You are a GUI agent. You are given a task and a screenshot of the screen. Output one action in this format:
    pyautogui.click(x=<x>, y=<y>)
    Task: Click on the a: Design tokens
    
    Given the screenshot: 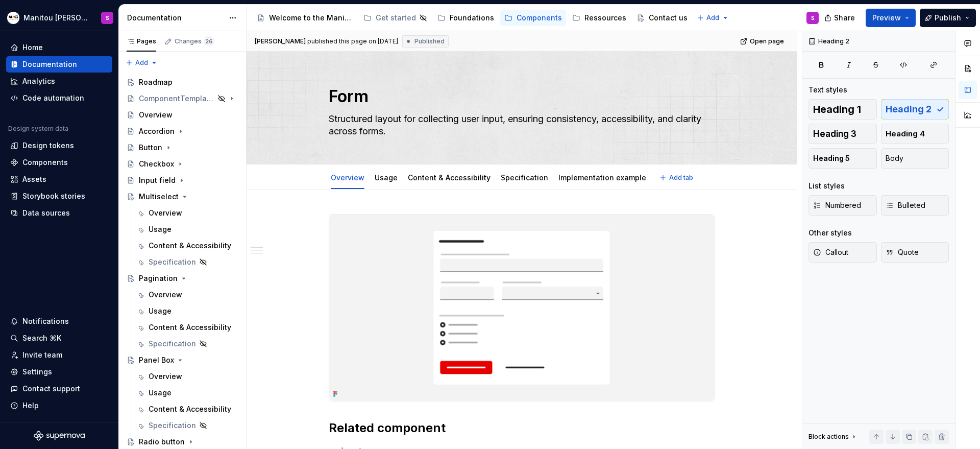 What is the action you would take?
    pyautogui.click(x=59, y=146)
    